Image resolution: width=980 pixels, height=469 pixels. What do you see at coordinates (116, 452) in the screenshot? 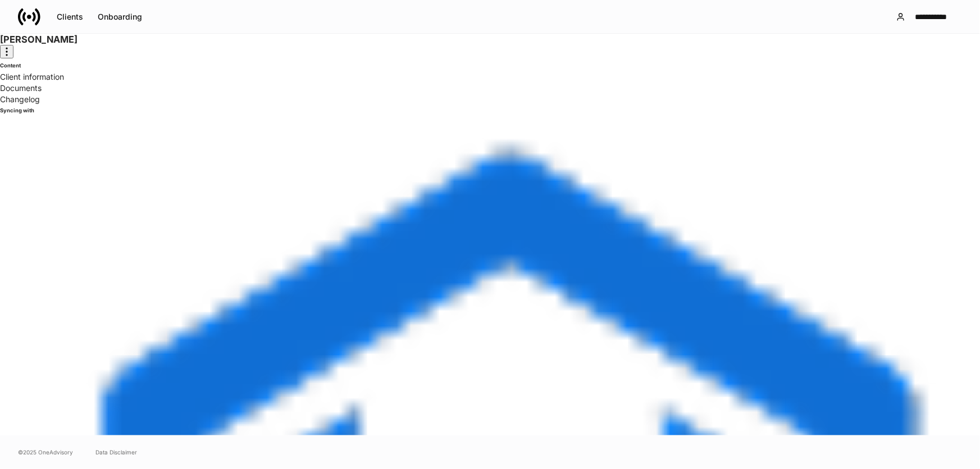
I see `a: Data Disclaimer` at bounding box center [116, 452].